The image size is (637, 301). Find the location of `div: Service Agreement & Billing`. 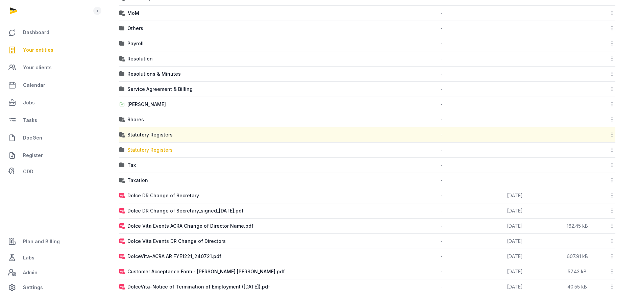

div: Service Agreement & Billing is located at coordinates (160, 89).